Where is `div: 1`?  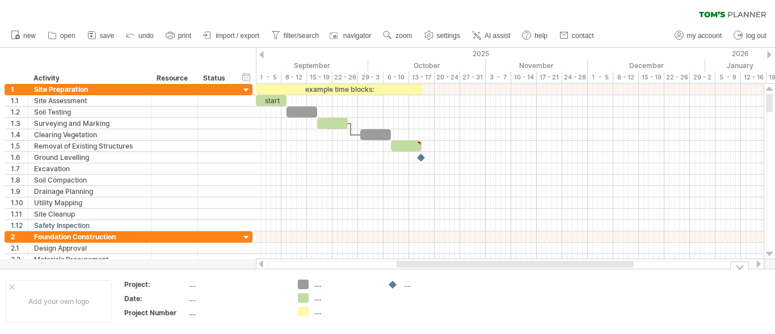
div: 1 is located at coordinates (19, 89).